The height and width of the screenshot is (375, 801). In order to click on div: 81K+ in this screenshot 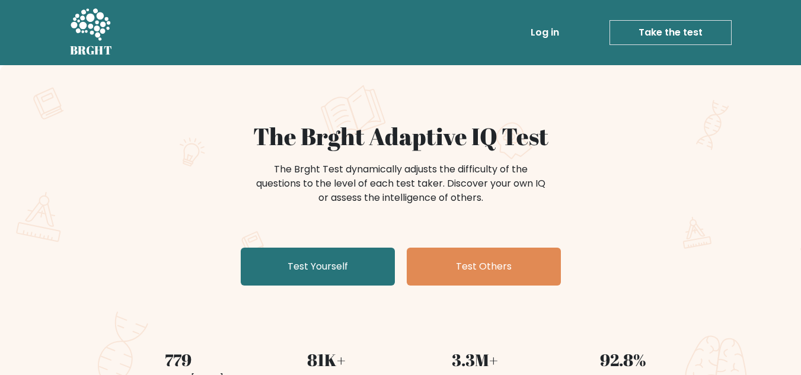, I will do `click(327, 360)`.